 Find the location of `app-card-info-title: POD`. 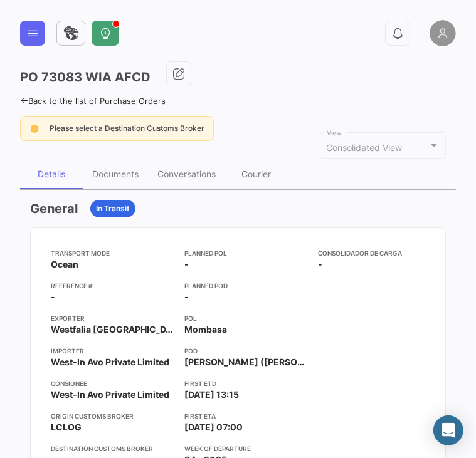

app-card-info-title: POD is located at coordinates (245, 350).